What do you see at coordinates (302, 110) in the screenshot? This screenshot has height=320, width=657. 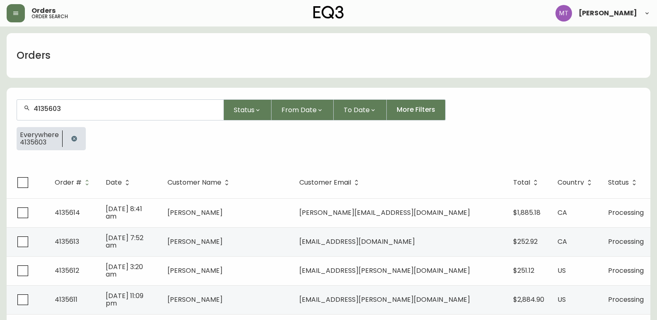 I see `button: From Date` at bounding box center [302, 110].